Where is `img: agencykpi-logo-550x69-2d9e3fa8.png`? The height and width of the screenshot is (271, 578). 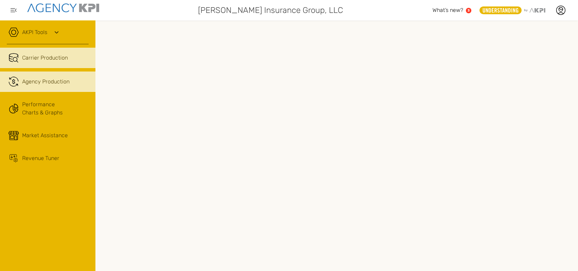
img: agencykpi-logo-550x69-2d9e3fa8.png is located at coordinates (63, 8).